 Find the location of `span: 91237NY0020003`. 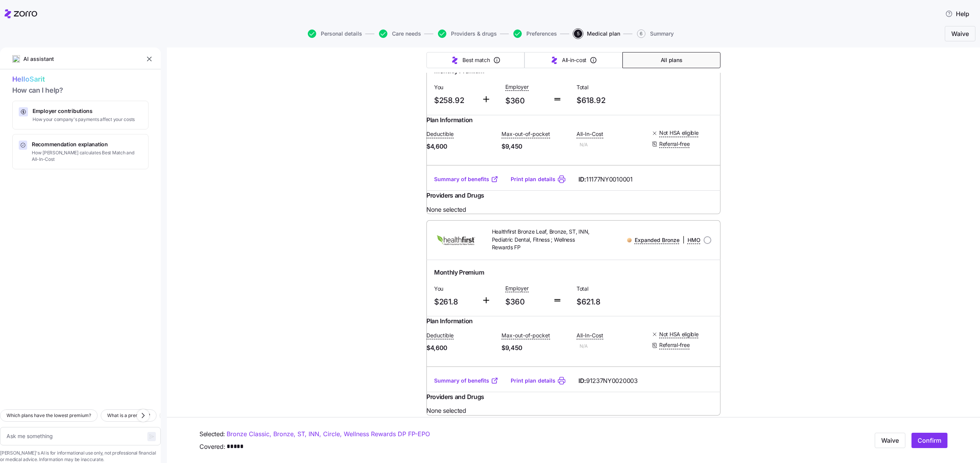

span: 91237NY0020003 is located at coordinates (612, 380).